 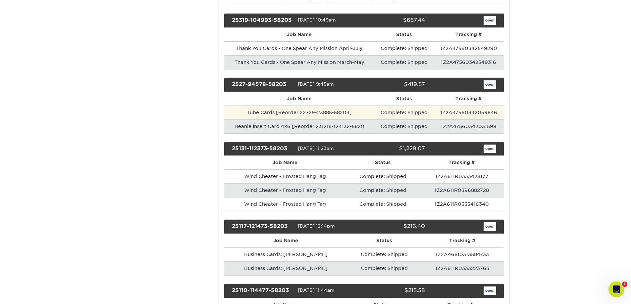 What do you see at coordinates (299, 127) in the screenshot?
I see `td: Beanie Insert Card 4x6 [Reorder 231218-124132-5820` at bounding box center [299, 127].